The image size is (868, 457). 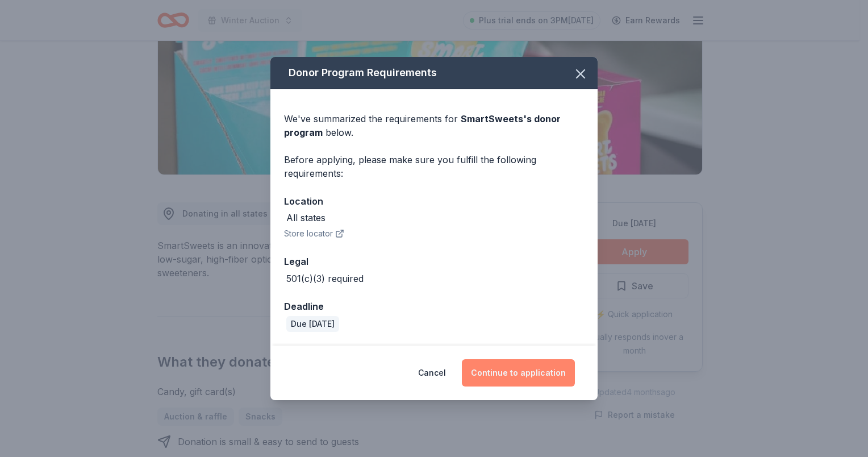 I want to click on button: Store locator, so click(x=314, y=233).